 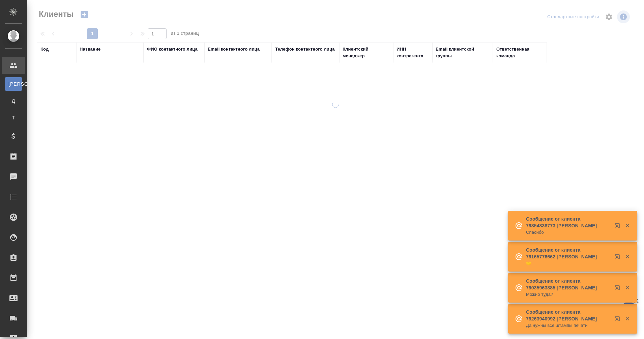 What do you see at coordinates (462, 52) in the screenshot?
I see `div: Email клиентской группы` at bounding box center [462, 52].